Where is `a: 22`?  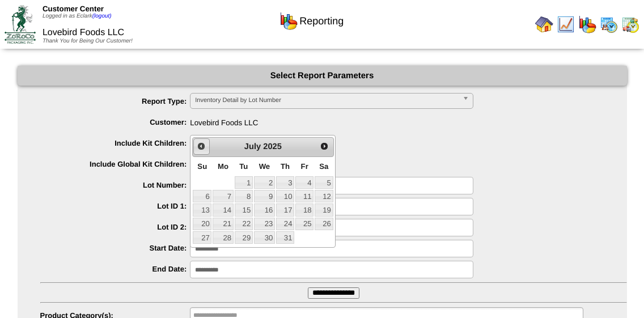
a: 22 is located at coordinates (244, 224).